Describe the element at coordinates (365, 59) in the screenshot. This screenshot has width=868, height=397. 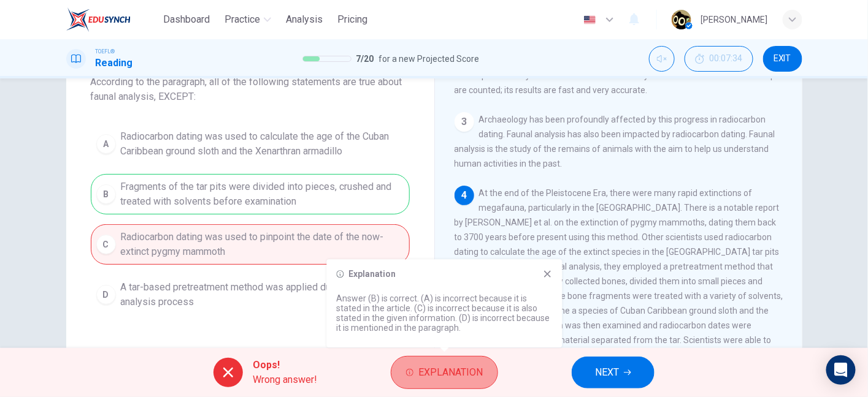
I see `span: 7 / 20` at that location.